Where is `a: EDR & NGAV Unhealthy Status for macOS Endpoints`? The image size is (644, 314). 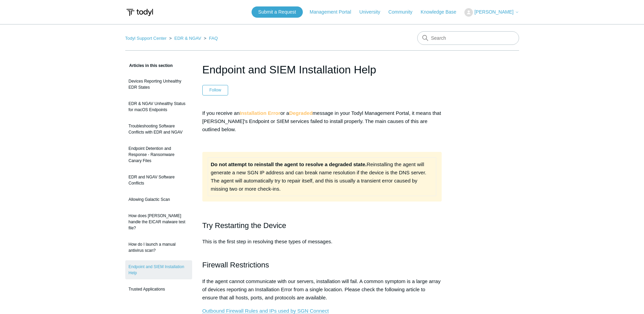
a: EDR & NGAV Unhealthy Status for macOS Endpoints is located at coordinates (159, 107).